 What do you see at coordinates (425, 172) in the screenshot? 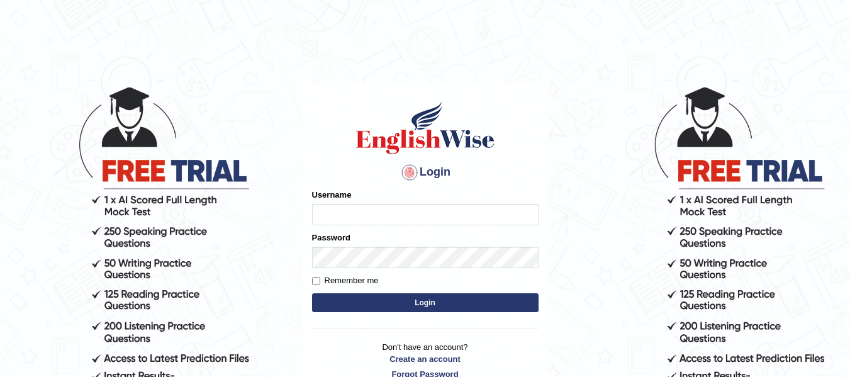
I see `h4: Login` at bounding box center [425, 172].